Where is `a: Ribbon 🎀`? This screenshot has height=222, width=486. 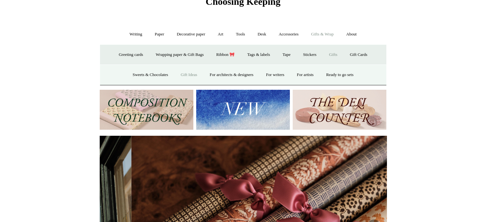 a: Ribbon 🎀 is located at coordinates (225, 55).